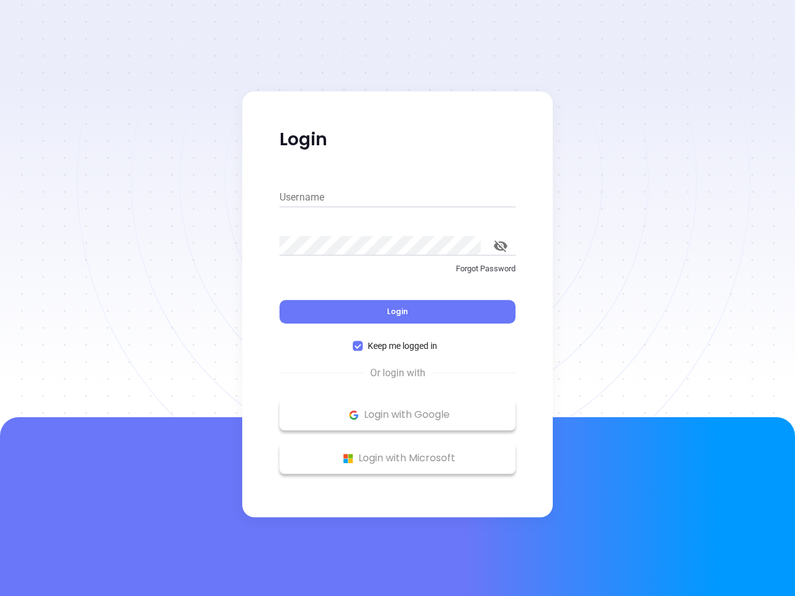 The height and width of the screenshot is (596, 795). What do you see at coordinates (397, 274) in the screenshot?
I see `a: Forgot Password` at bounding box center [397, 274].